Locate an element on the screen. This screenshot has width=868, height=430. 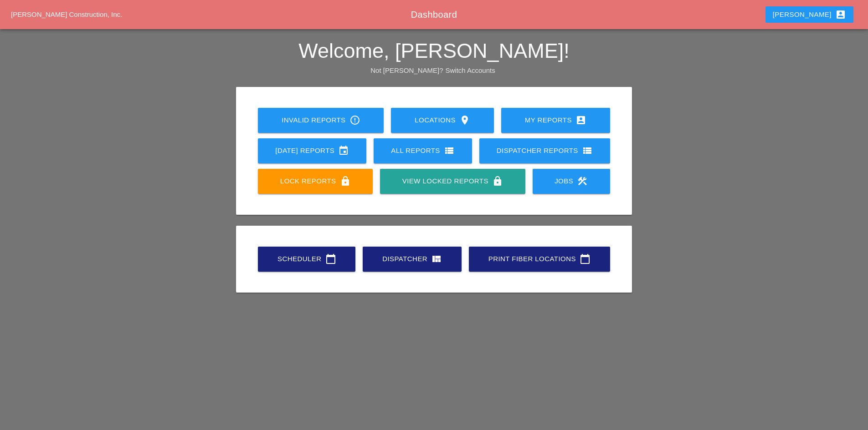
a: Invalid Reports is located at coordinates (321, 120).